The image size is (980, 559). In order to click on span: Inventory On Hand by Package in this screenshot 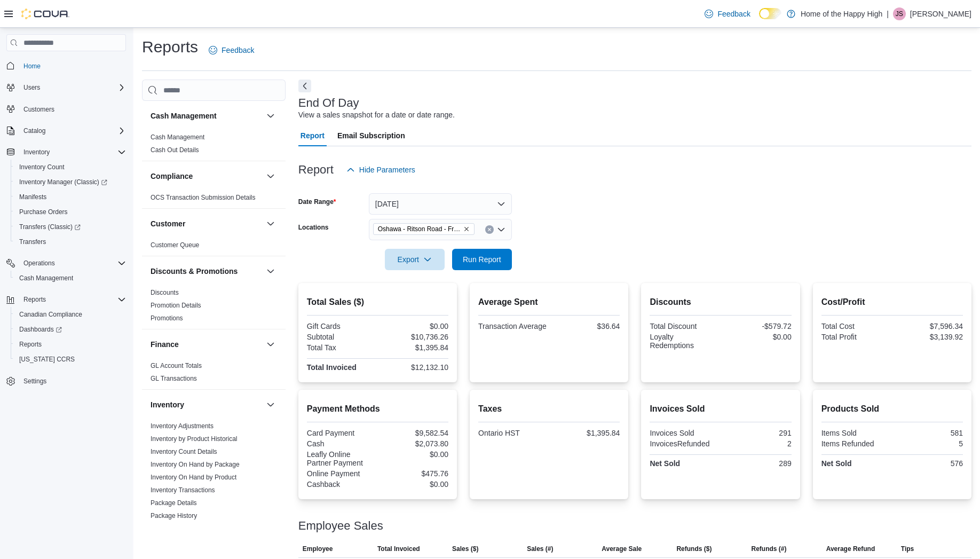, I will do `click(195, 465)`.